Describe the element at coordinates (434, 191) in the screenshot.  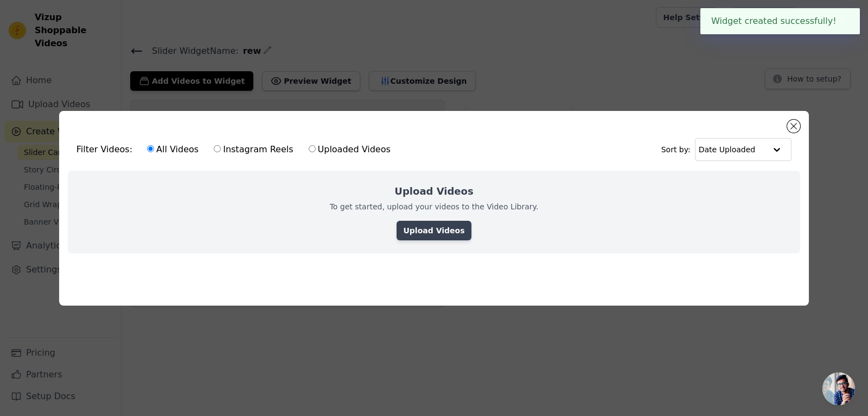
I see `h2: Upload Videos` at that location.